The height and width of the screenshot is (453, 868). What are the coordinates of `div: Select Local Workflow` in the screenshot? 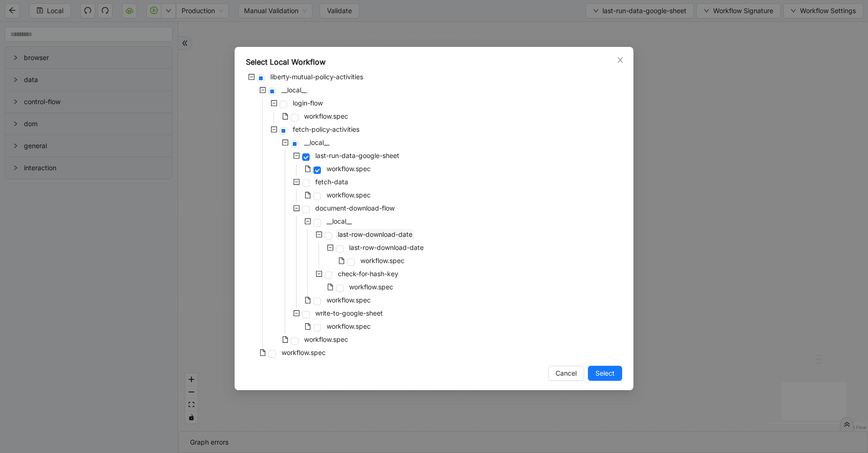 It's located at (434, 62).